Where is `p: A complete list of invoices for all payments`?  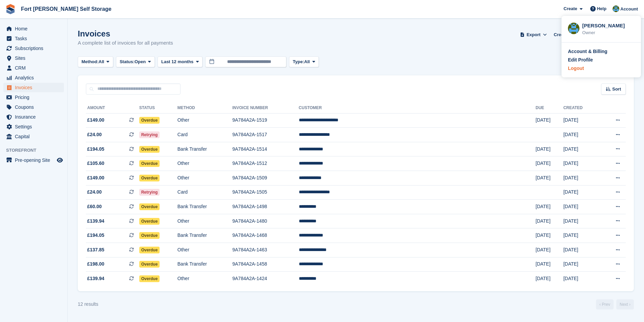
p: A complete list of invoices for all payments is located at coordinates (125, 43).